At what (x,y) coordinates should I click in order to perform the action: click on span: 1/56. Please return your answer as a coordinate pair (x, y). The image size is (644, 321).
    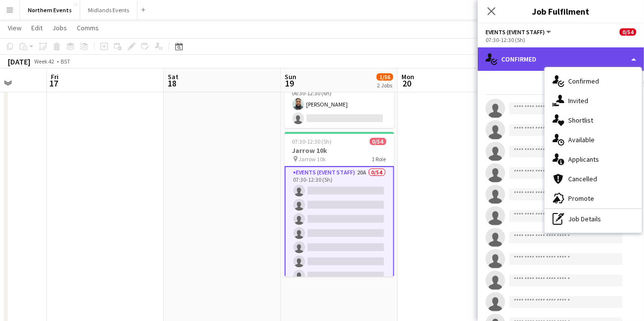
    Looking at the image, I should click on (385, 77).